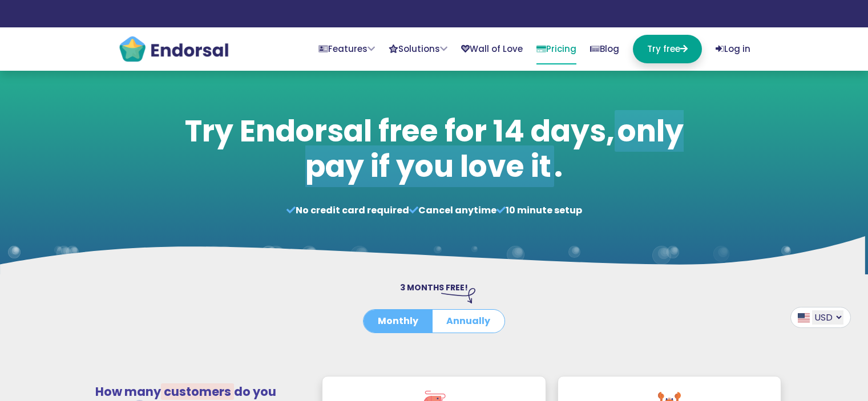 The image size is (868, 401). I want to click on span: only pay if you love it, so click(494, 148).